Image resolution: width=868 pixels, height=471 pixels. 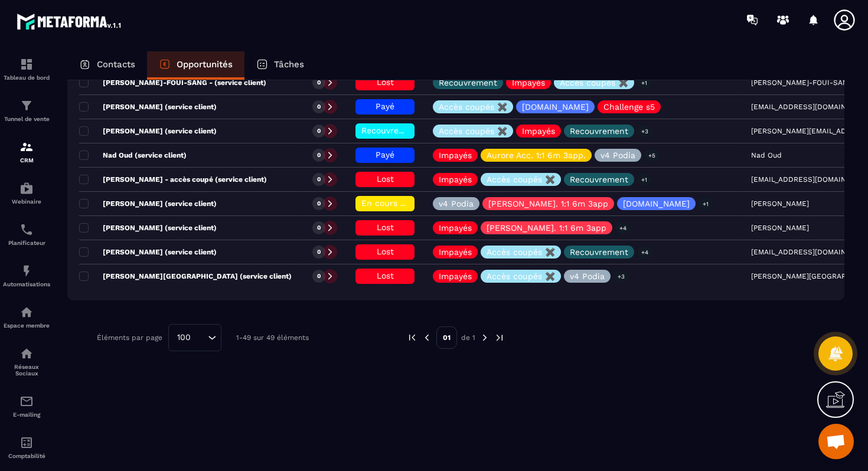 I want to click on p: Aurore Acc. 1:1 6m 3app., so click(x=536, y=155).